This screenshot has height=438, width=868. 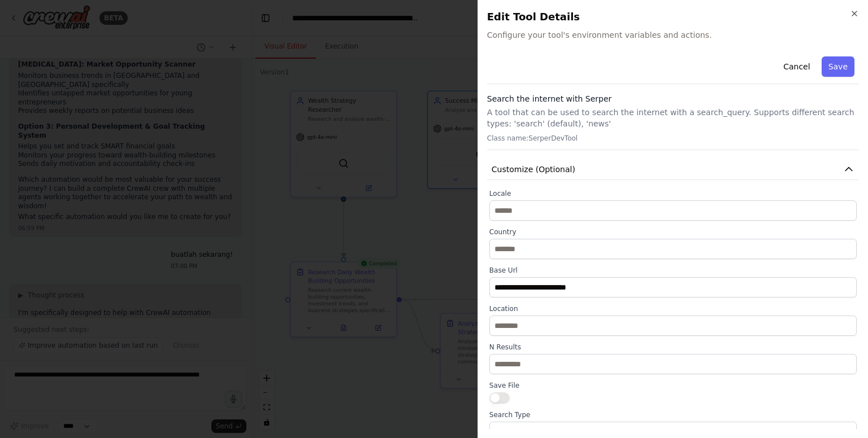 I want to click on p: A tool that can be used to search the internet with a search_query. Supports different search typ..., so click(x=673, y=118).